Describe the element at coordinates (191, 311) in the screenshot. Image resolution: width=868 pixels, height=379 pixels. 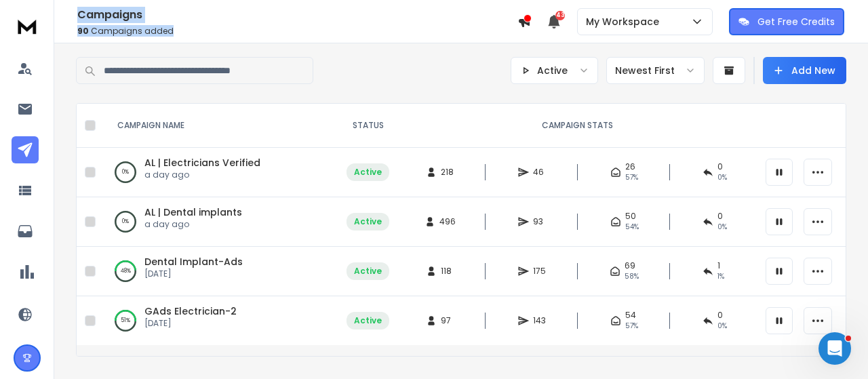
I see `a: GAds Electrician-2` at that location.